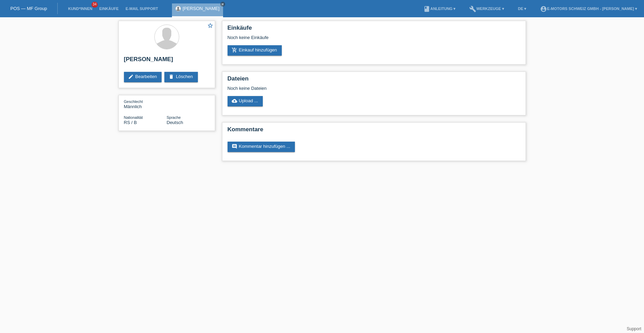 The image size is (644, 333). What do you see at coordinates (439, 9) in the screenshot?
I see `a: bookAnleitung ▾` at bounding box center [439, 9].